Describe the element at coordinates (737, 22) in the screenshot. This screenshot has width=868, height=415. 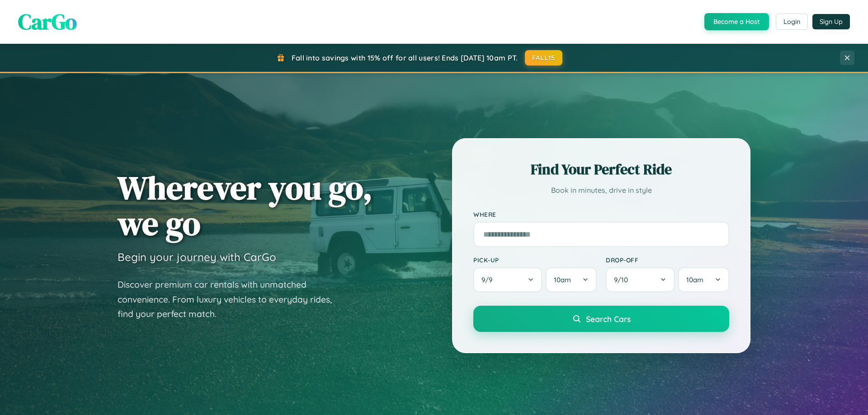
I see `button: Become a Host` at that location.